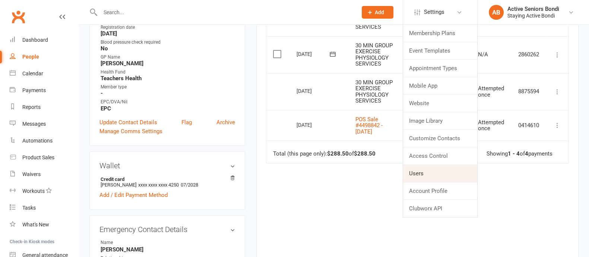 The image size is (589, 257). Describe the element at coordinates (440, 51) in the screenshot. I see `a: Event Templates` at that location.